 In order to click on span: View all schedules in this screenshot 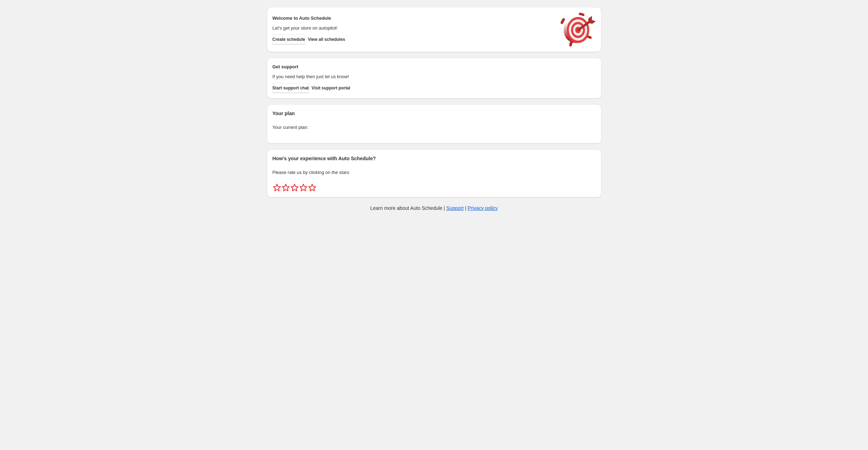, I will do `click(326, 39)`.